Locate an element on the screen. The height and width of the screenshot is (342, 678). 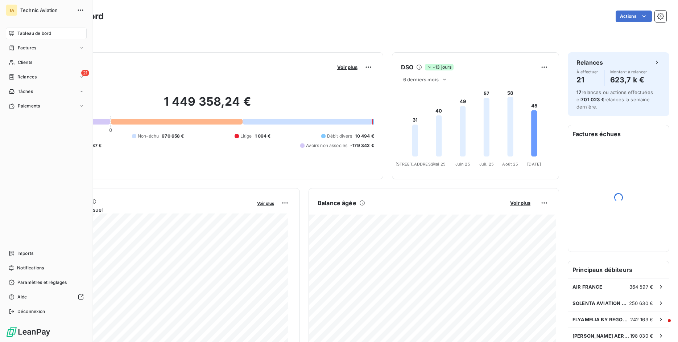
span: Tâches is located at coordinates (25, 91).